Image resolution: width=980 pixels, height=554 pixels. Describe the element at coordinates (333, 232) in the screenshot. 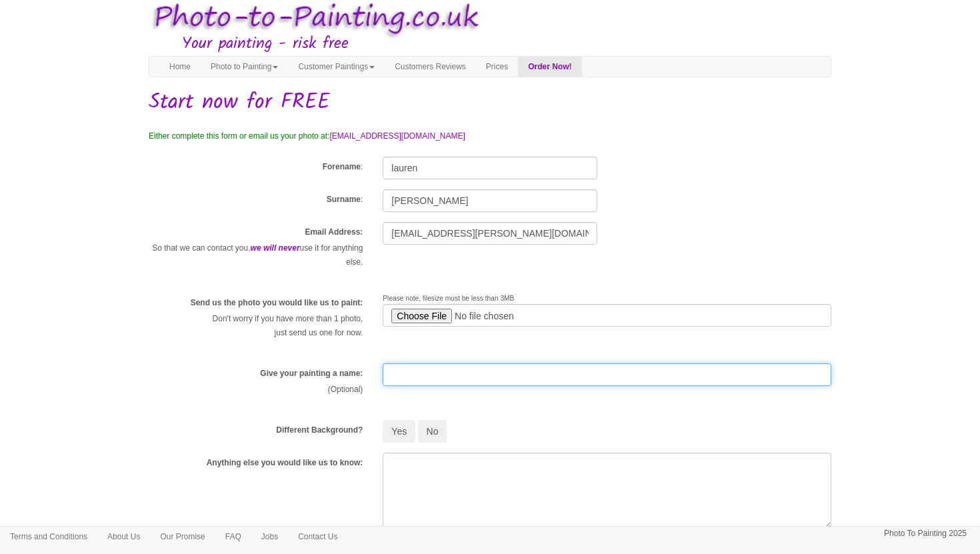

I see `label: Email Address:` at that location.